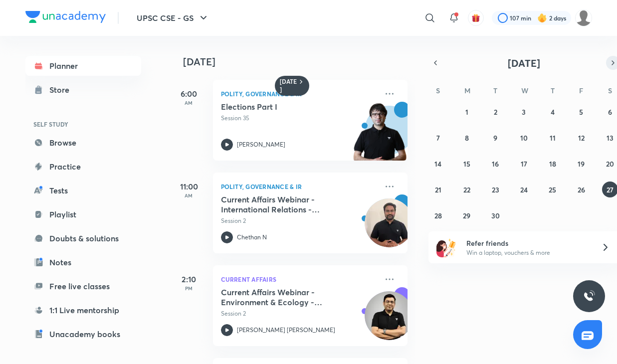  Describe the element at coordinates (467, 112) in the screenshot. I see `button: September 1, 2025` at that location.